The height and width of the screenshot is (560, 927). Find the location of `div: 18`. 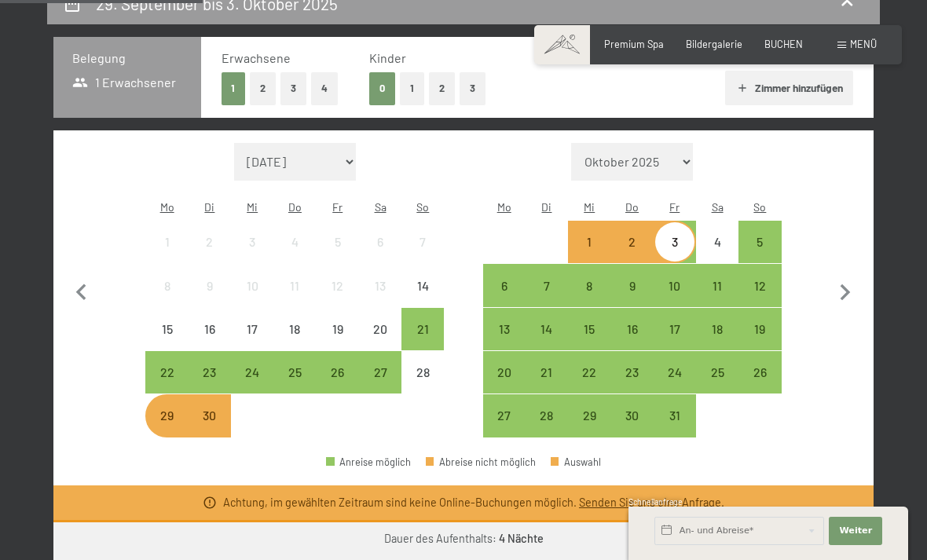

div: 18 is located at coordinates (295, 342).